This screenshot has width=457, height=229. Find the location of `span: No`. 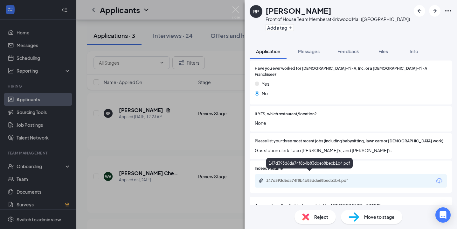

span: No is located at coordinates (265, 93).